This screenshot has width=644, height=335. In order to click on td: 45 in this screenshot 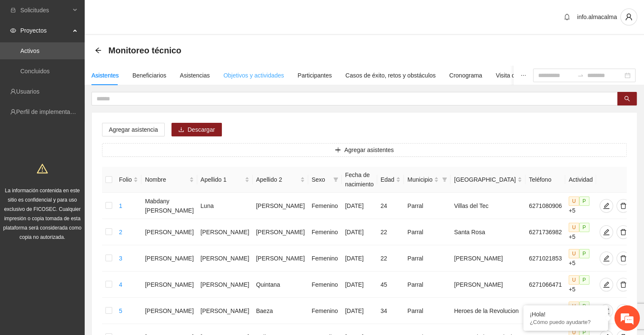, I will do `click(391, 285)`.